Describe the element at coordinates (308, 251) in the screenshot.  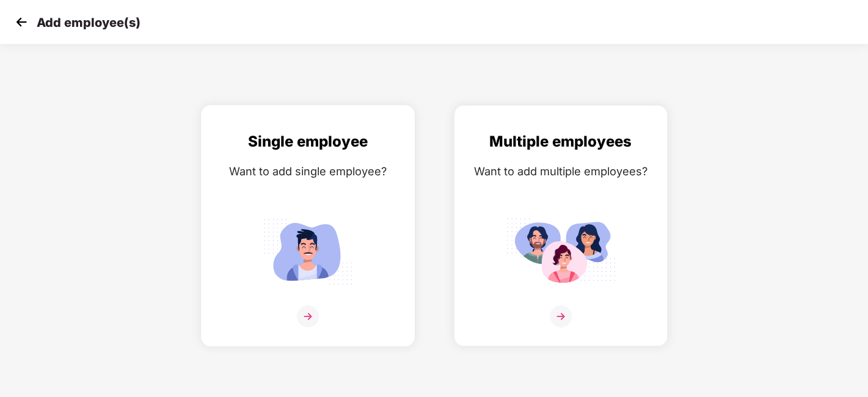
I see `img: svg+xml;base64,PHN2ZyB4bWxucz0iaHR0cDovL3d3dy53My5vcmcvMjAwMC9zdmciIGlkPSJTaW5nbGVfZW1wbG95ZWUiIH...` at that location.